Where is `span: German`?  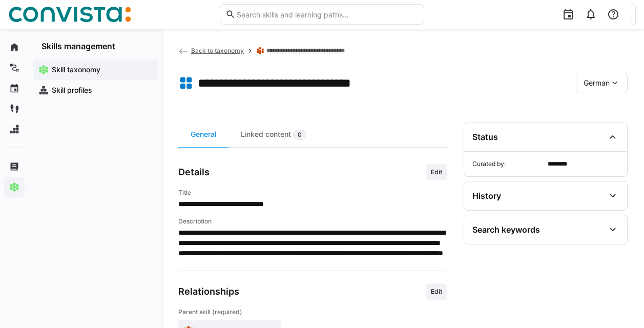 span: German is located at coordinates (596, 83).